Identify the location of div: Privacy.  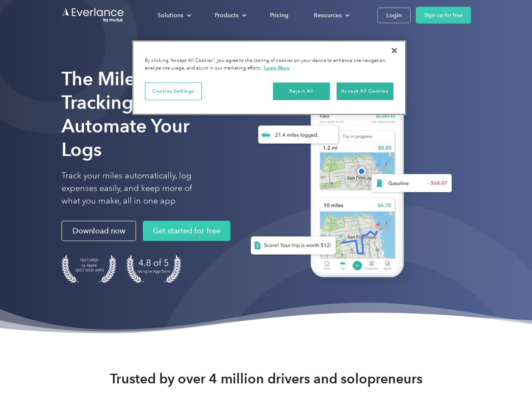
(269, 77).